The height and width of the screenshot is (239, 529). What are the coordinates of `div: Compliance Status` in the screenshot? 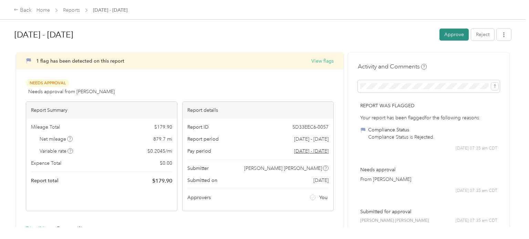 It's located at (401, 130).